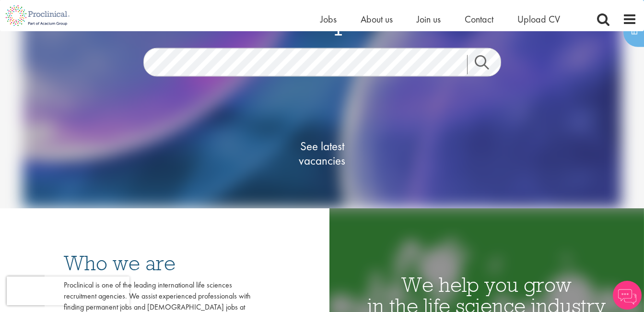 The image size is (644, 312). I want to click on a: Upload CV, so click(538, 19).